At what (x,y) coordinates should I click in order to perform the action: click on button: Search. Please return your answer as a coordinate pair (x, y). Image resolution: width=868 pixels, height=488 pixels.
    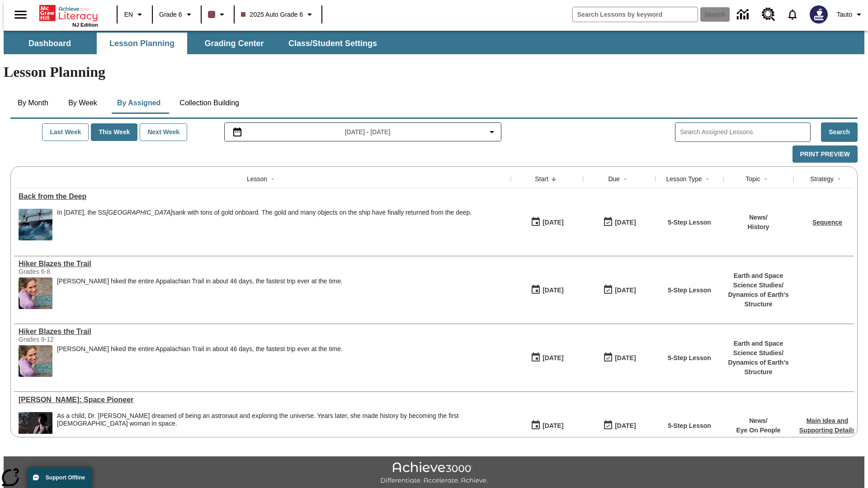
    Looking at the image, I should click on (839, 132).